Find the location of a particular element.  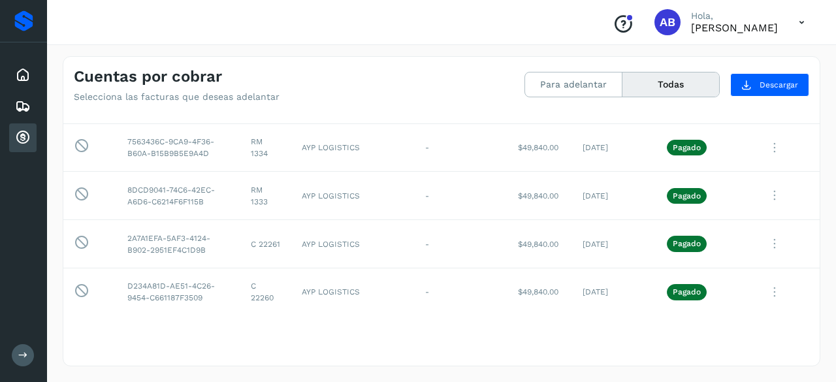

td: D234A81D-AE51-4C26-9454-C661187F3509 is located at coordinates (178, 292).